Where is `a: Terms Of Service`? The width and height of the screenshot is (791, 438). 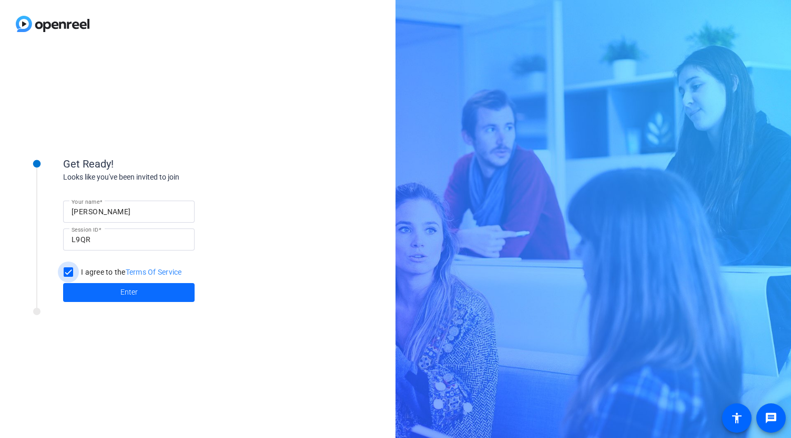 a: Terms Of Service is located at coordinates (154, 272).